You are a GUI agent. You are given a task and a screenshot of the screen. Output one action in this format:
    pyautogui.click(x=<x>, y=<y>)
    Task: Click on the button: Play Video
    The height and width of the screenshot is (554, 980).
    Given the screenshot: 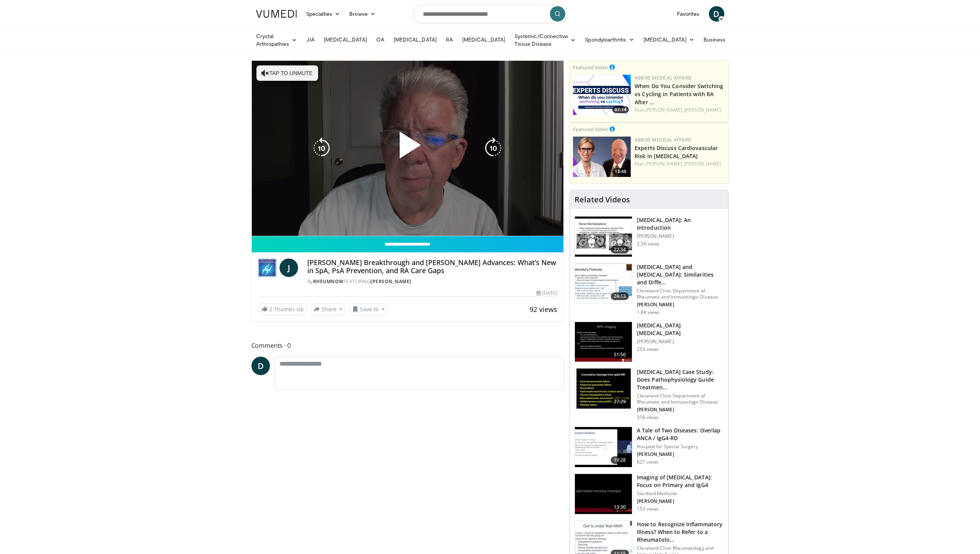 What is the action you would take?
    pyautogui.click(x=408, y=148)
    